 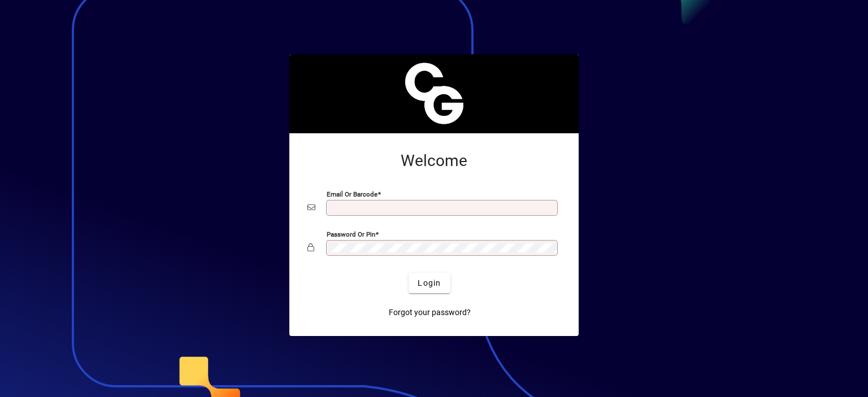 I want to click on a: Forgot your password?, so click(x=429, y=312).